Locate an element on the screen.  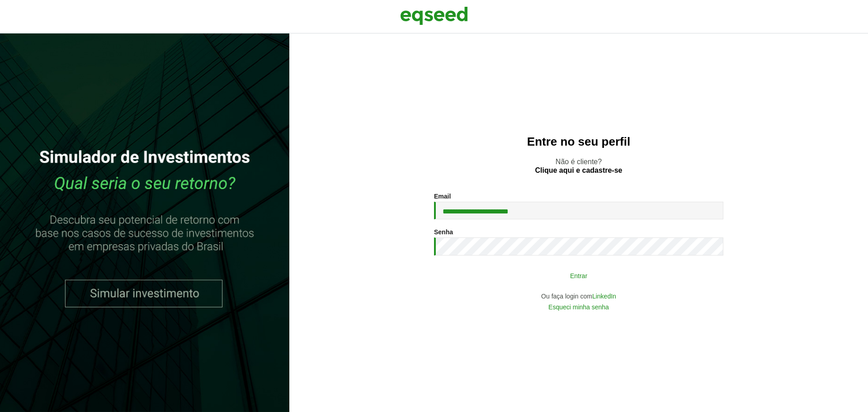
a: Clique aqui e cadastre-se is located at coordinates (578, 170).